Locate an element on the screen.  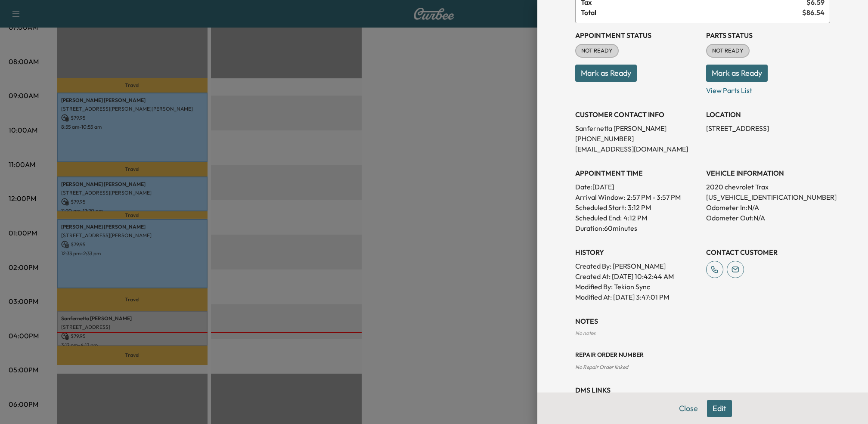
h3: Parts Status is located at coordinates (768, 35).